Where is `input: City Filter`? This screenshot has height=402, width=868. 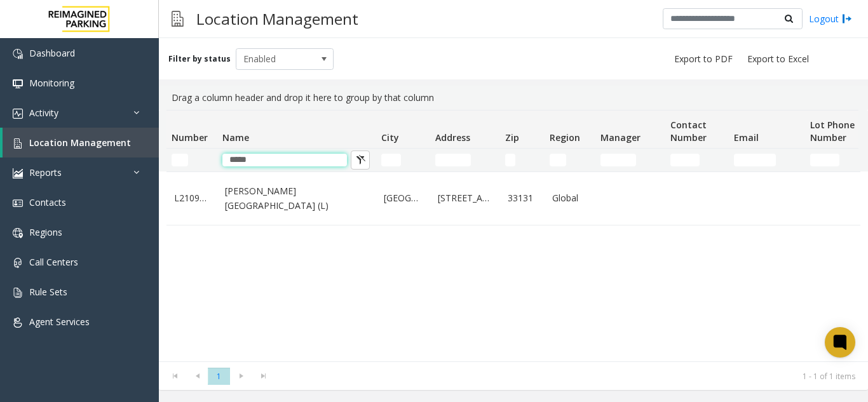 input: City Filter is located at coordinates (391, 160).